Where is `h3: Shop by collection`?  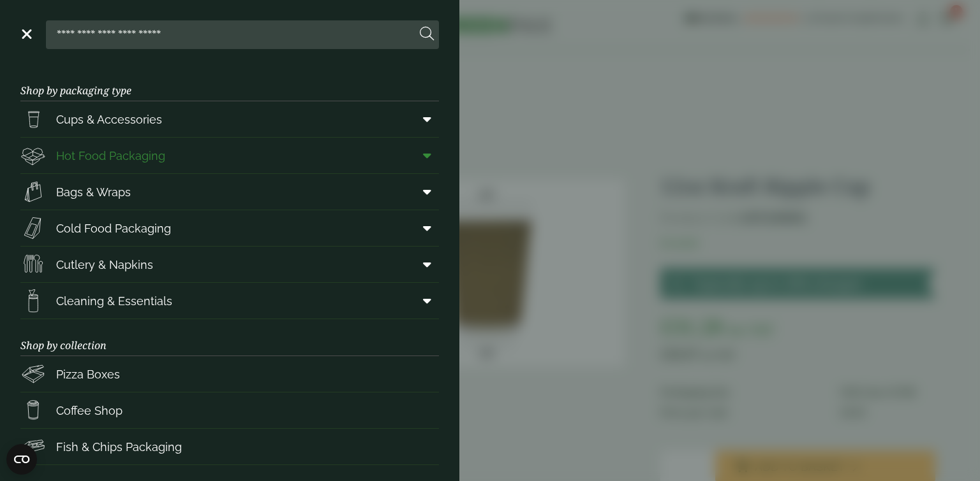 h3: Shop by collection is located at coordinates (230, 338).